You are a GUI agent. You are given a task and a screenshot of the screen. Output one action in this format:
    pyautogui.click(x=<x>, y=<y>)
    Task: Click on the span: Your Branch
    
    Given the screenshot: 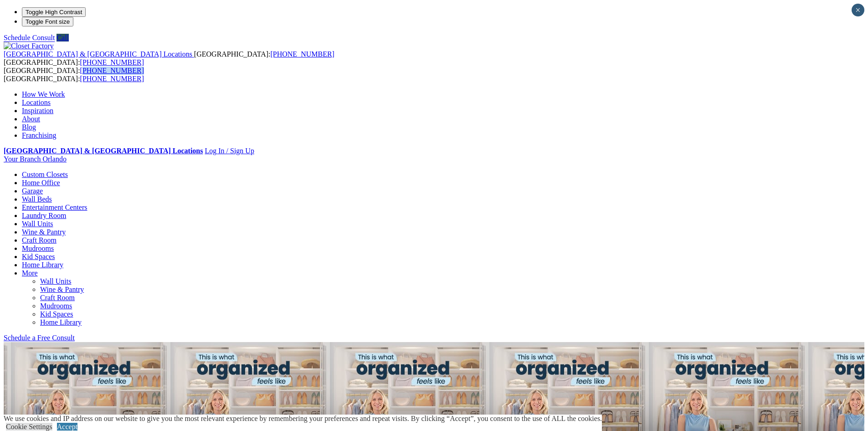 What is the action you would take?
    pyautogui.click(x=22, y=158)
    